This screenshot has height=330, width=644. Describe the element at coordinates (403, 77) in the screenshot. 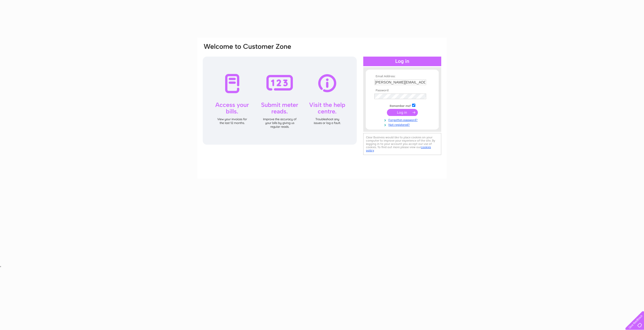

I see `th: Email Address:` at that location.